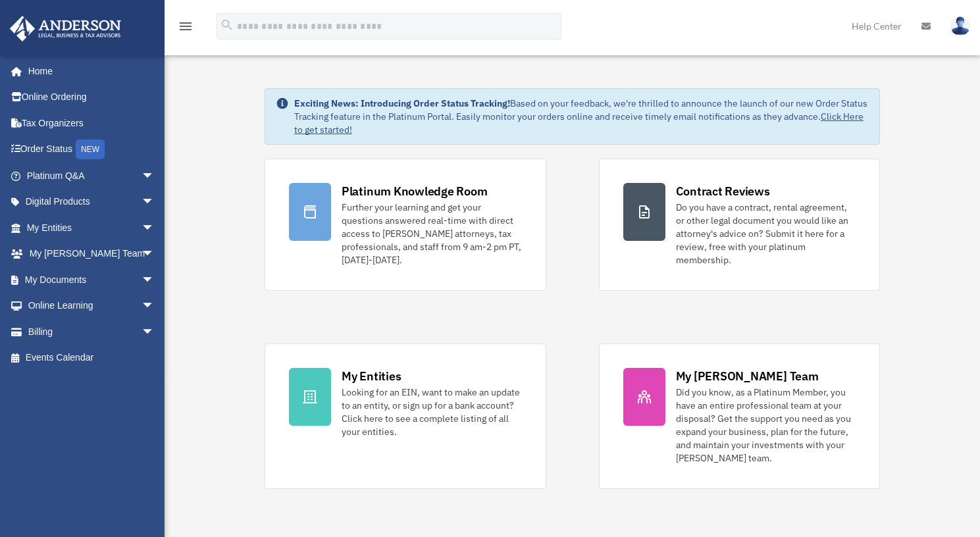 The image size is (980, 537). I want to click on a: Platinum Knowledge Room Further your learning and get your questions answered real-time with dire..., so click(406, 225).